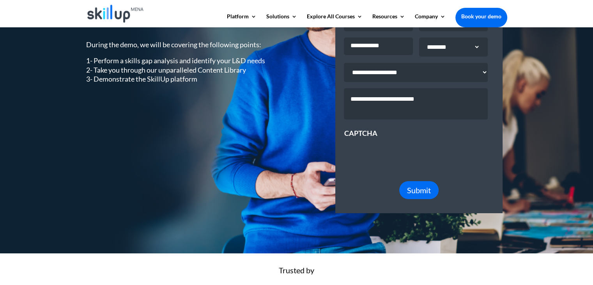 This screenshot has width=593, height=285. I want to click on a: Book your demo, so click(481, 16).